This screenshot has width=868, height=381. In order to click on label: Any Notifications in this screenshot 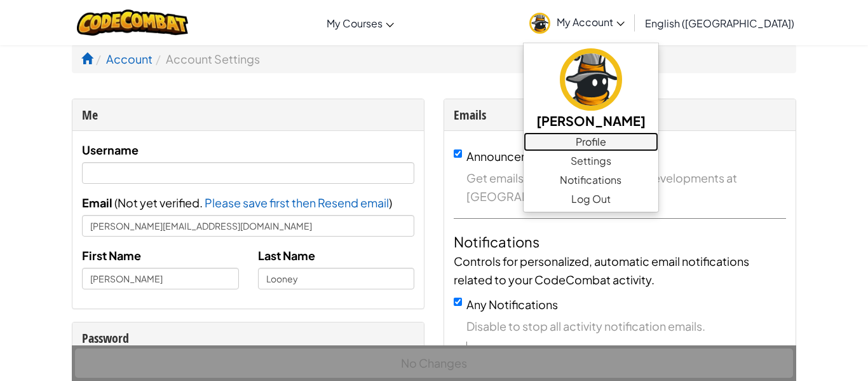, I will do `click(512, 303)`.